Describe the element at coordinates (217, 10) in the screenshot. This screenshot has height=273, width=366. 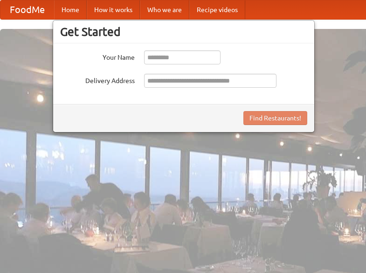
I see `a: Recipe videos` at that location.